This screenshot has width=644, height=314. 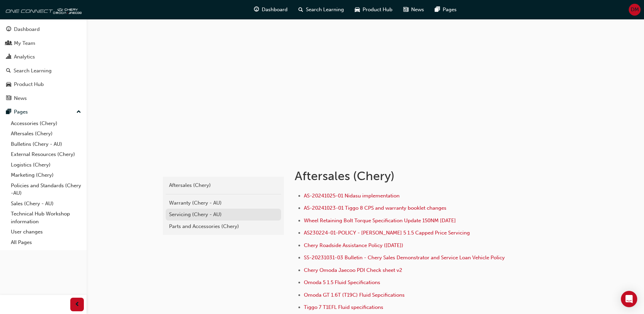 I want to click on div: Warranty (Chery - AU), so click(x=224, y=203).